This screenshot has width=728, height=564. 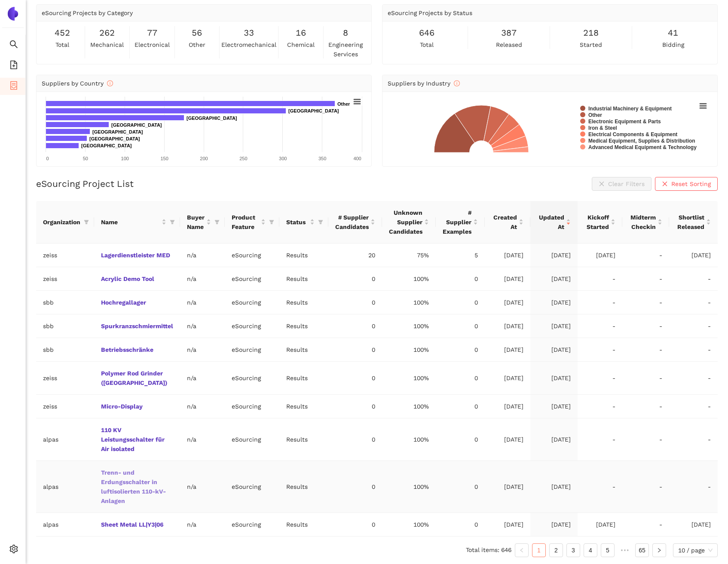 I want to click on span: 41, so click(x=673, y=33).